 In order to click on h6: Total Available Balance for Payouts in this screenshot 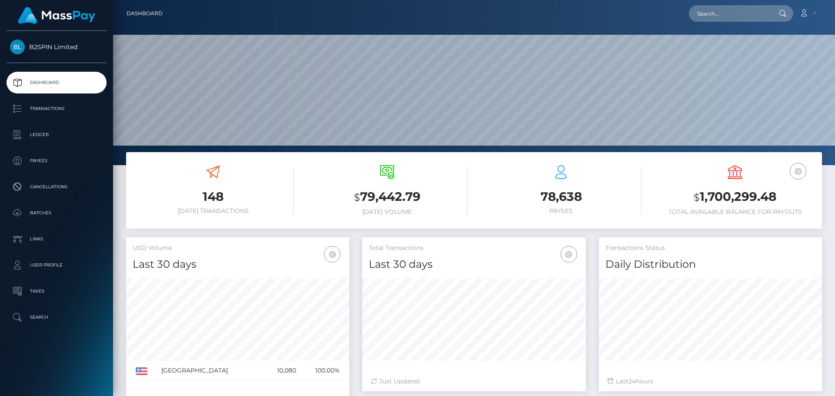, I will do `click(735, 212)`.